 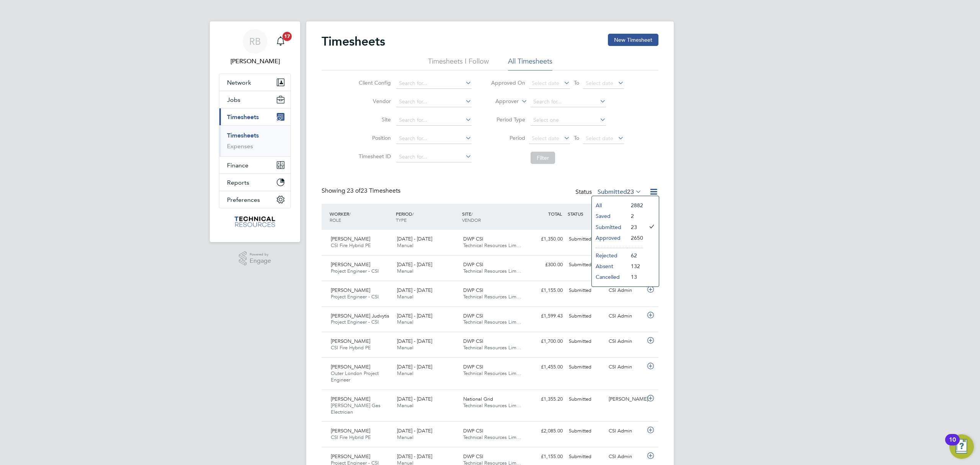 What do you see at coordinates (635, 277) in the screenshot?
I see `li: 13` at bounding box center [635, 277].